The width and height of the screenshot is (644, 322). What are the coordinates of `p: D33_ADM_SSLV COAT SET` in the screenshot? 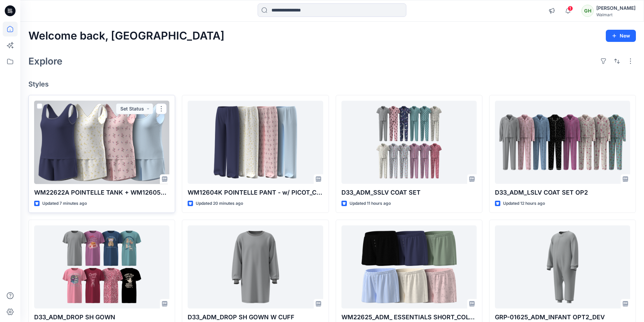 It's located at (409, 193).